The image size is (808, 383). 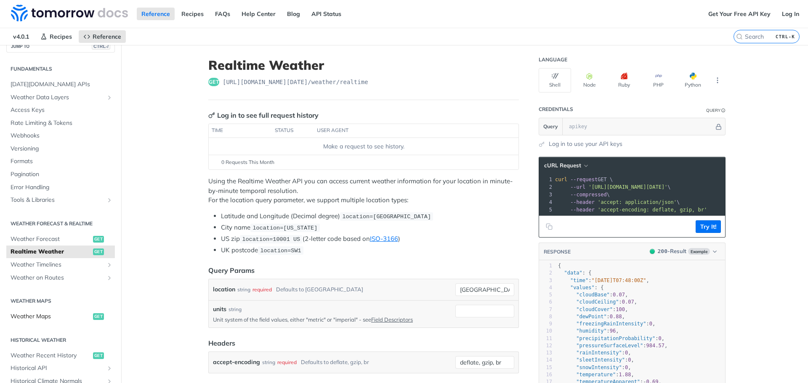 What do you see at coordinates (212, 115) in the screenshot?
I see `svg: Key` at bounding box center [212, 115].